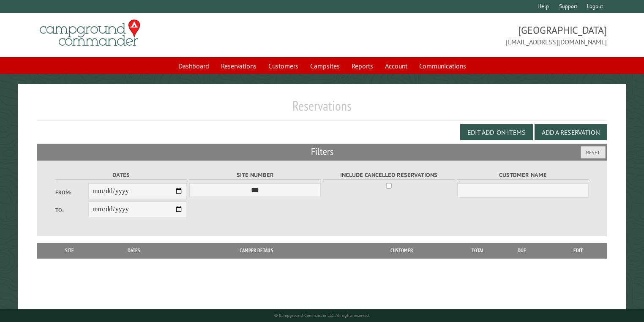 The image size is (644, 322). Describe the element at coordinates (362, 66) in the screenshot. I see `a: Reports` at that location.